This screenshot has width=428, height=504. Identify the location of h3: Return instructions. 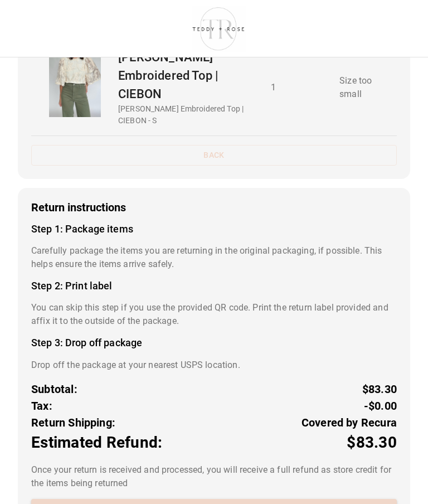
(214, 207).